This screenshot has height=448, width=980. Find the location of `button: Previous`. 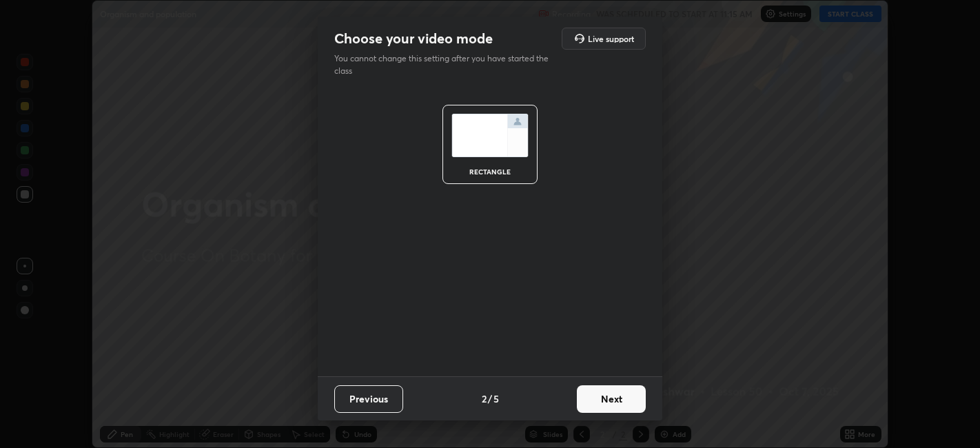

button: Previous is located at coordinates (369, 399).